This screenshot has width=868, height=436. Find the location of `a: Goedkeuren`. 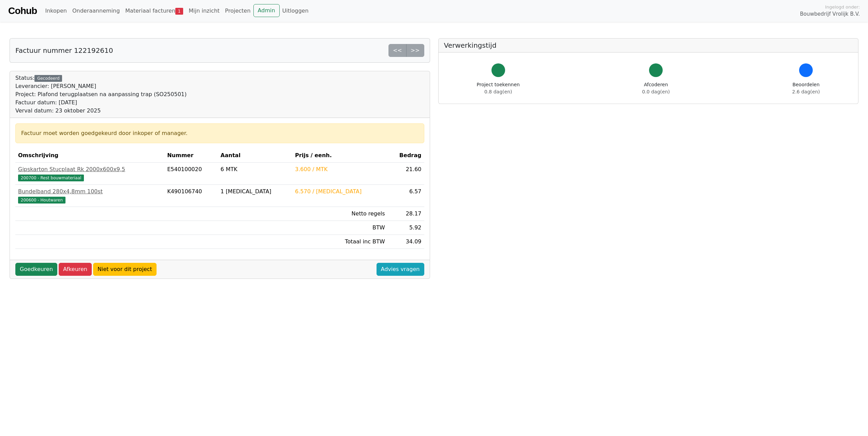

a: Goedkeuren is located at coordinates (36, 269).